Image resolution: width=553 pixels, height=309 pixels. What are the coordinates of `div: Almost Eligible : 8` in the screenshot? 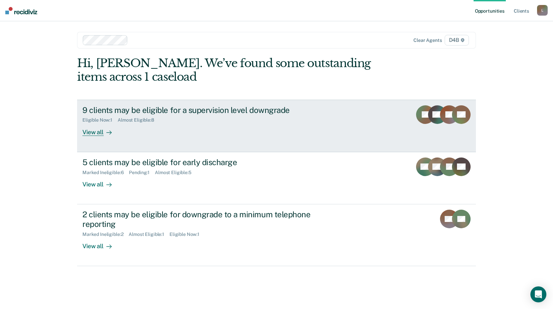 It's located at (139, 120).